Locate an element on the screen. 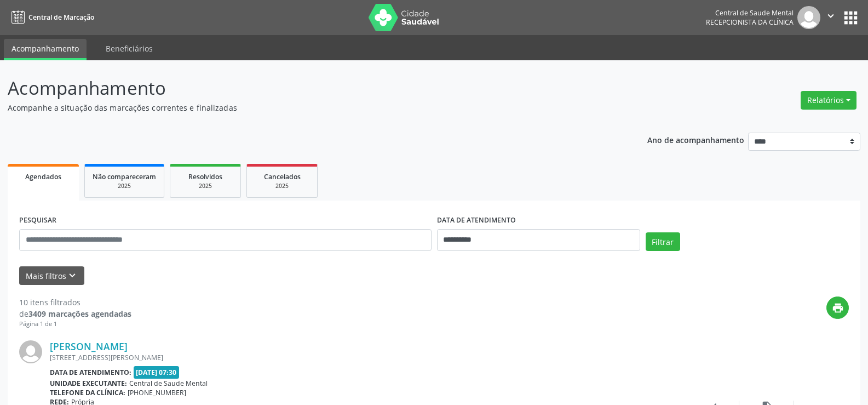  span: Resolvidos is located at coordinates (206, 176).